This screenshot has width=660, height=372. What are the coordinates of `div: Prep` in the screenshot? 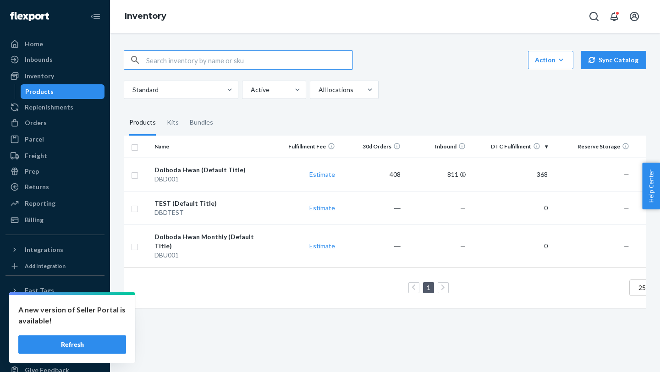 It's located at (32, 171).